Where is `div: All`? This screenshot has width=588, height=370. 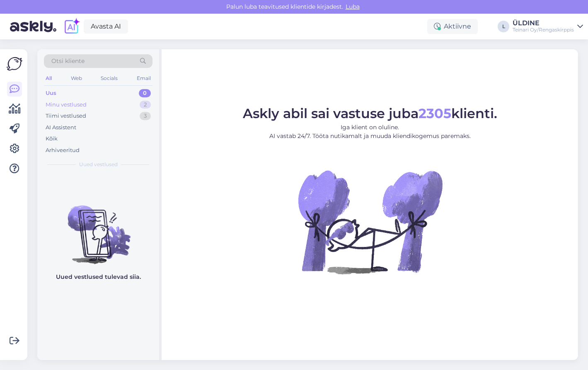 div: All is located at coordinates (48, 79).